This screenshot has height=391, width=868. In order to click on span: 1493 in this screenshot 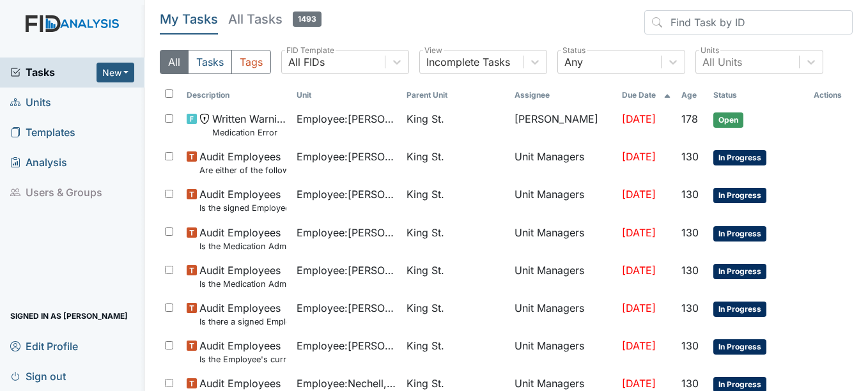, I will do `click(307, 19)`.